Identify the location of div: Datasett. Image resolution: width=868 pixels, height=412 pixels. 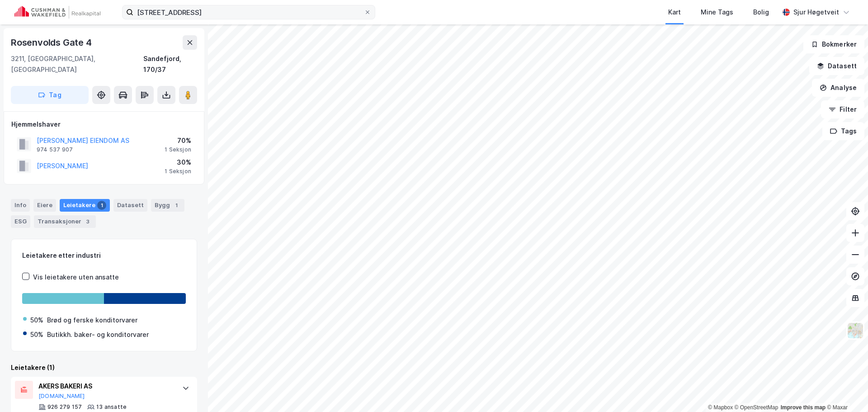
(130, 205).